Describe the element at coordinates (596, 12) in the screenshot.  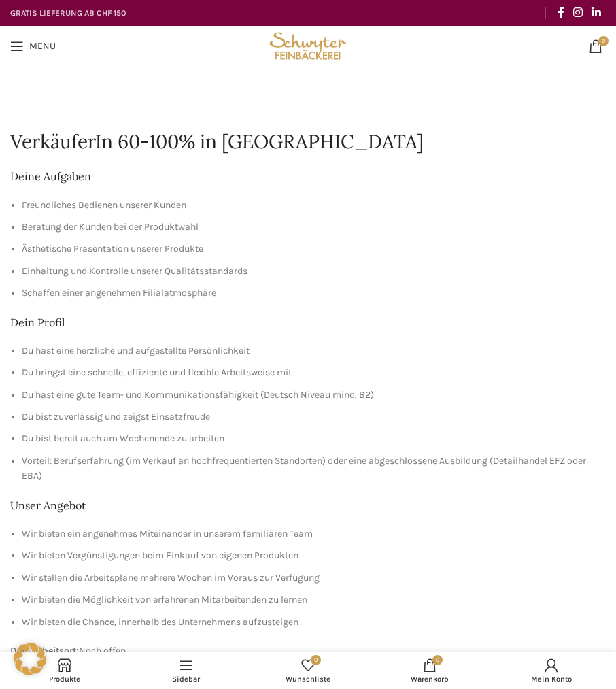
I see `a: Linkedin social link` at that location.